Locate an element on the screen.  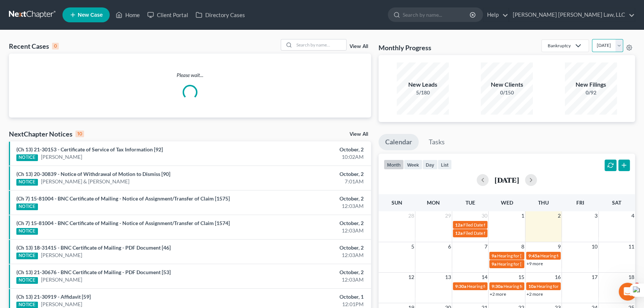
div: New Clients is located at coordinates (507, 84).